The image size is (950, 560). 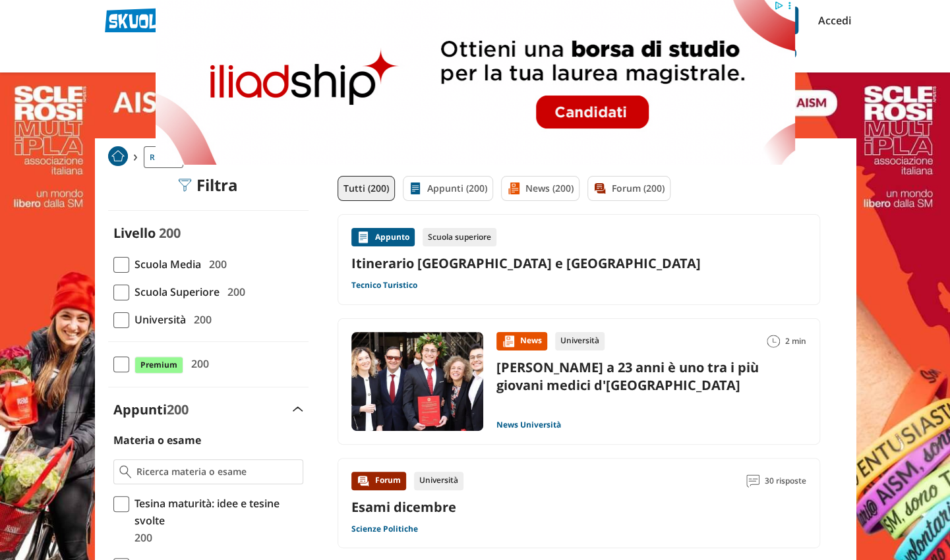 What do you see at coordinates (600, 189) in the screenshot?
I see `img: Forum filtro contenuto` at bounding box center [600, 189].